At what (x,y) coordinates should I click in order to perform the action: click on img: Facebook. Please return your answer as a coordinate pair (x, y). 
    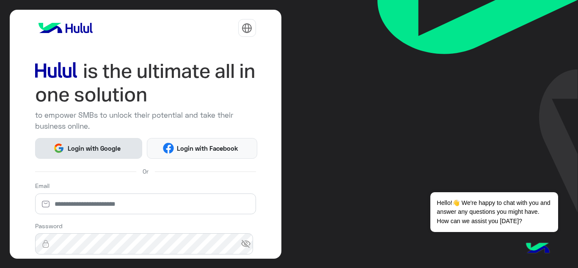
    Looking at the image, I should click on (169, 148).